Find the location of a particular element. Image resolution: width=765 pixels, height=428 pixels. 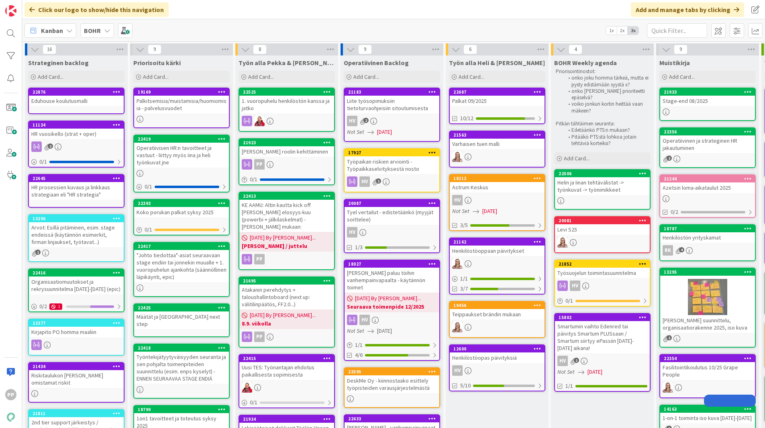

div: 21563 is located at coordinates (497, 135).